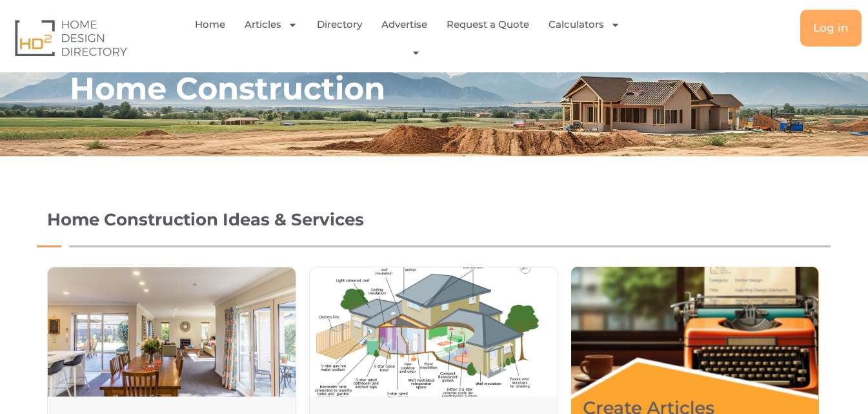 The width and height of the screenshot is (868, 414). What do you see at coordinates (488, 24) in the screenshot?
I see `a: Request a Quote` at bounding box center [488, 24].